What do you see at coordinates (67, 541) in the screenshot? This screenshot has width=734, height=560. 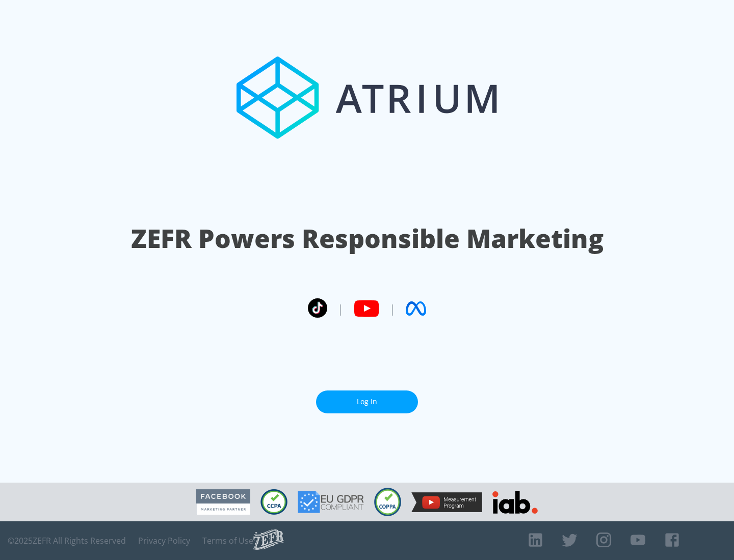 I see `span: © 2025 ZEFR All Rights Reserved` at bounding box center [67, 541].